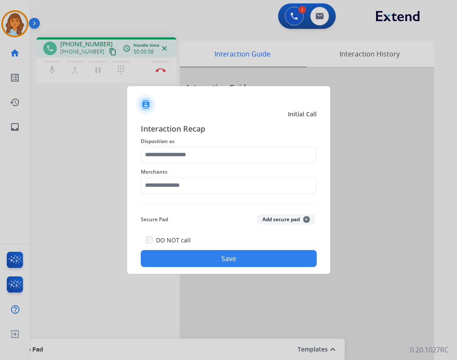 This screenshot has height=360, width=457. Describe the element at coordinates (286, 219) in the screenshot. I see `button: Add secure pad+` at that location.